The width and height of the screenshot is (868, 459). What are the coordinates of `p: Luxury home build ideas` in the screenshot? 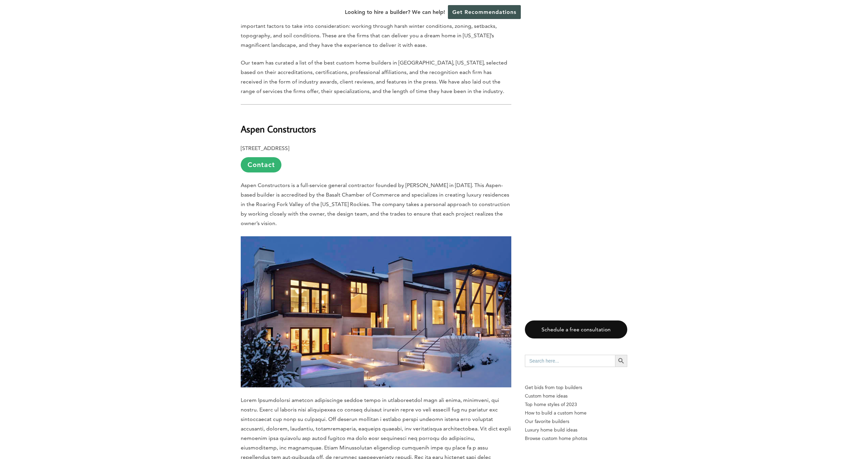 It's located at (576, 430).